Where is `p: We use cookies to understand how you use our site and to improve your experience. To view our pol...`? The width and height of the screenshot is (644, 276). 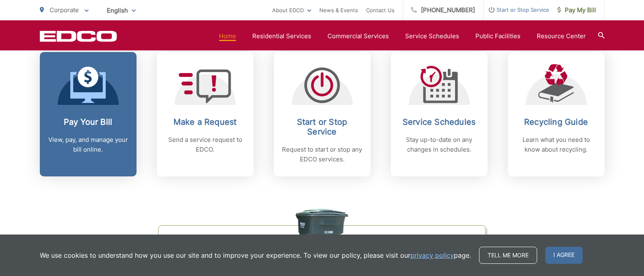 p: We use cookies to understand how you use our site and to improve your experience. To view our pol... is located at coordinates (255, 256).